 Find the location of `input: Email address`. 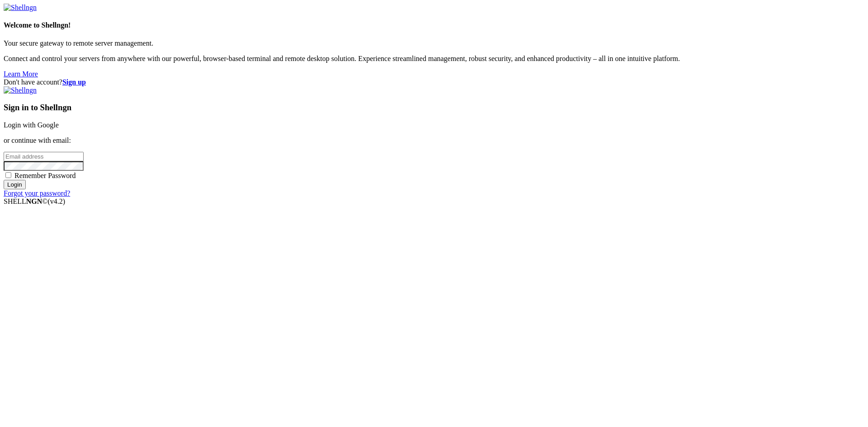

input: Email address is located at coordinates (44, 156).